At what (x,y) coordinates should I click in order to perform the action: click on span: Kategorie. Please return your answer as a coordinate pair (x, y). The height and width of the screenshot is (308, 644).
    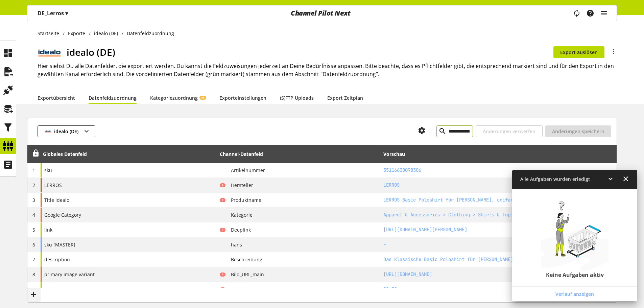
    Looking at the image, I should click on (239, 214).